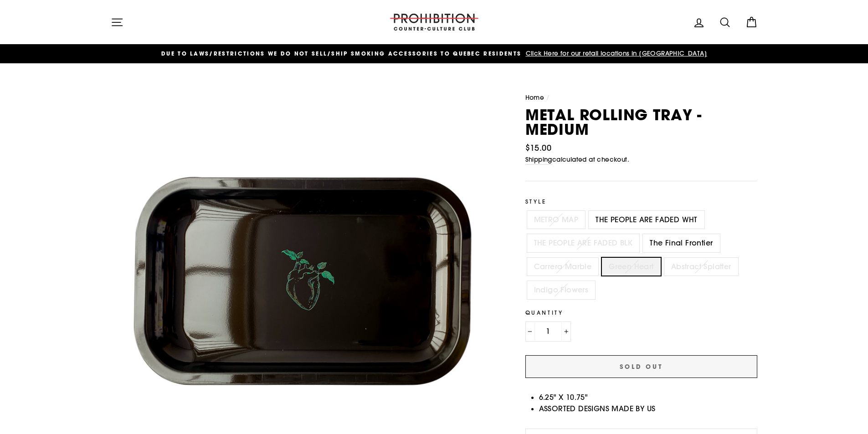 The height and width of the screenshot is (434, 868). Describe the element at coordinates (561, 290) in the screenshot. I see `label: Indigo Flowers` at that location.